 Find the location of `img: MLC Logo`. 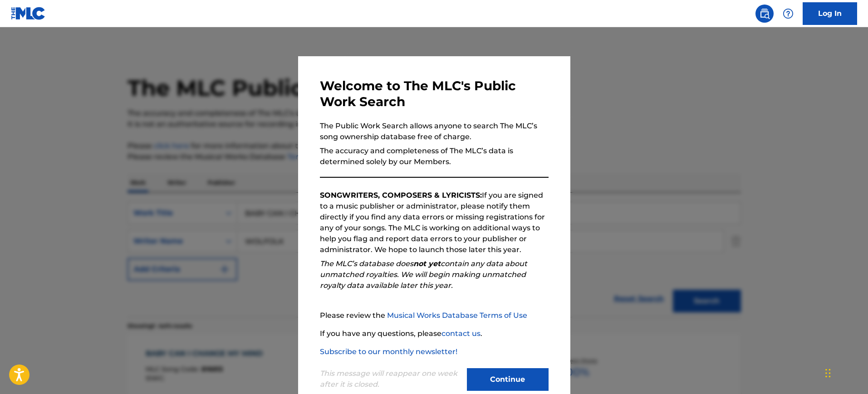

img: MLC Logo is located at coordinates (28, 13).